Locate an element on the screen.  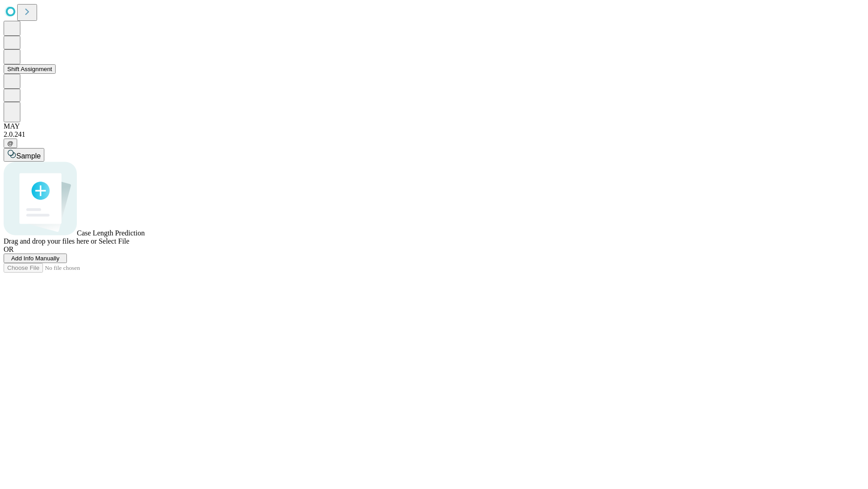
button: Add Info Manually is located at coordinates (36, 258).